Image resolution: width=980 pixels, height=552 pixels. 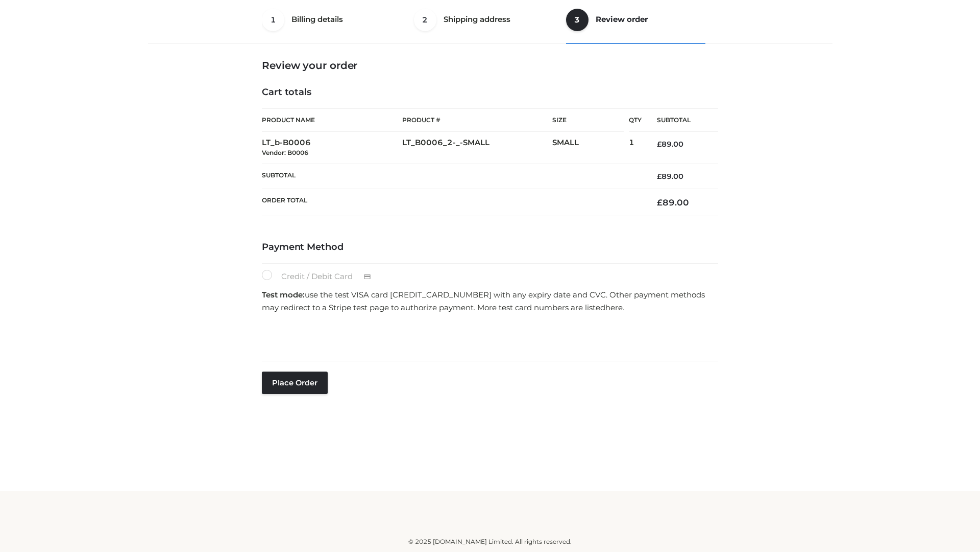 What do you see at coordinates (614, 307) in the screenshot?
I see `a: here` at bounding box center [614, 307].